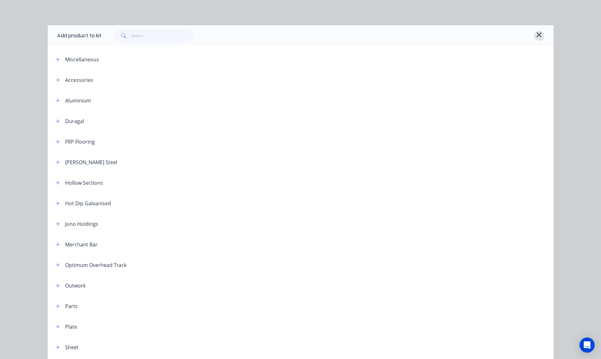 This screenshot has width=601, height=359. Describe the element at coordinates (88, 203) in the screenshot. I see `div: Hot Dip Galvanised` at that location.